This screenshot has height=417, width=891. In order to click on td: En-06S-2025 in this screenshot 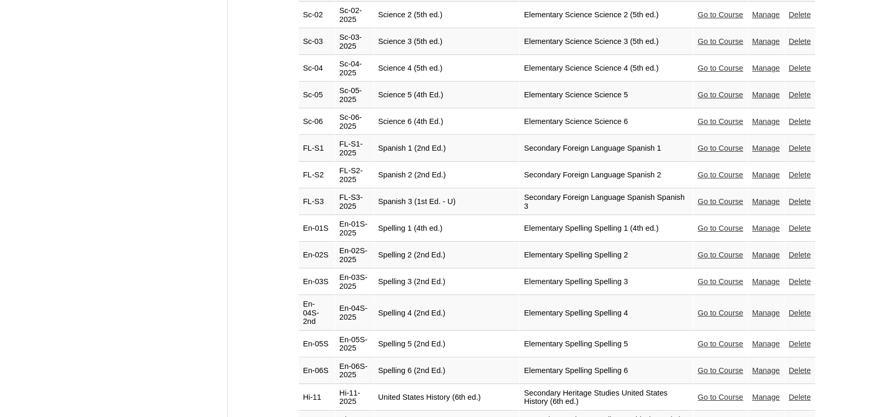, I will do `click(354, 371)`.